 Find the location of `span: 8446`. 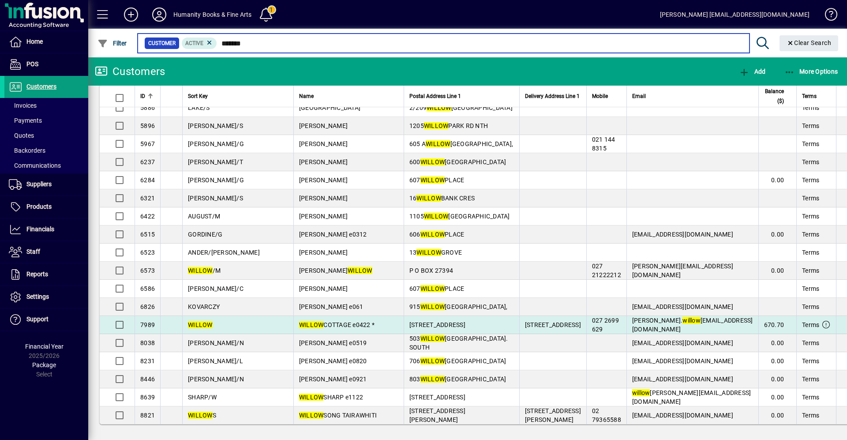

span: 8446 is located at coordinates (147, 379).